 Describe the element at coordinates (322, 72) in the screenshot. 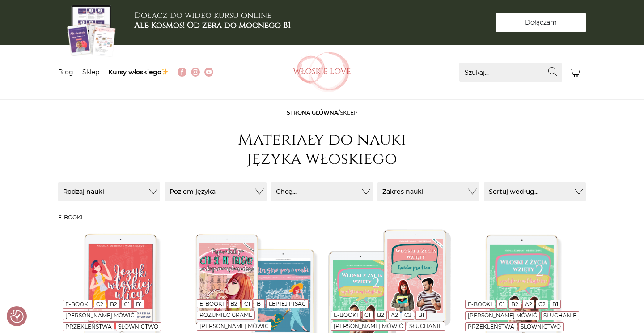

I see `img: Włoskielove` at that location.